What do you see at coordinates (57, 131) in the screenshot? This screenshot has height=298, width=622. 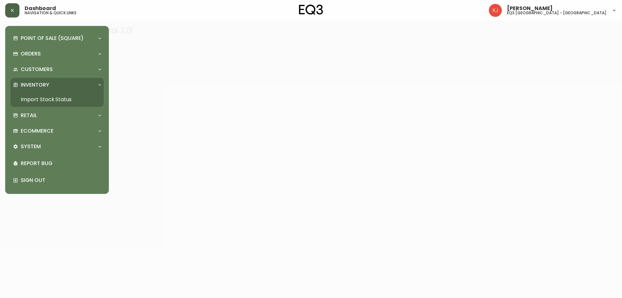 I see `div: Ecommerce` at bounding box center [57, 131].